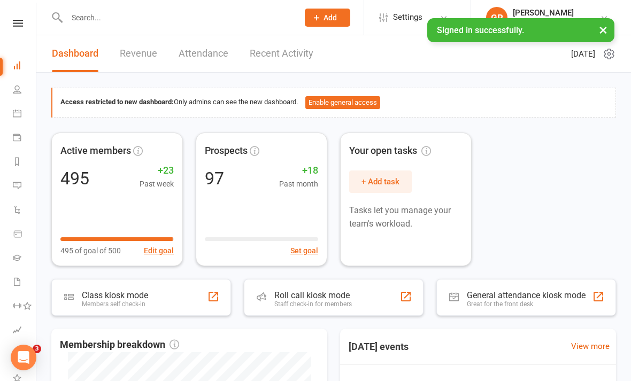  What do you see at coordinates (25, 114) in the screenshot?
I see `a: Calendar` at bounding box center [25, 114].